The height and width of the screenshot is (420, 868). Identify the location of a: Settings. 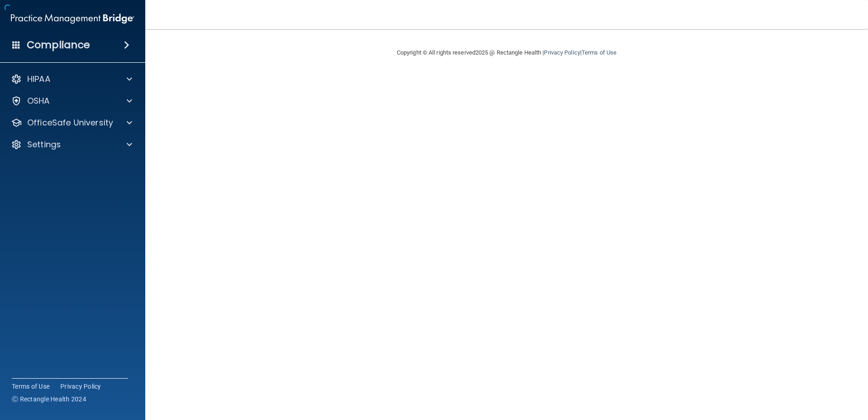
(72, 144).